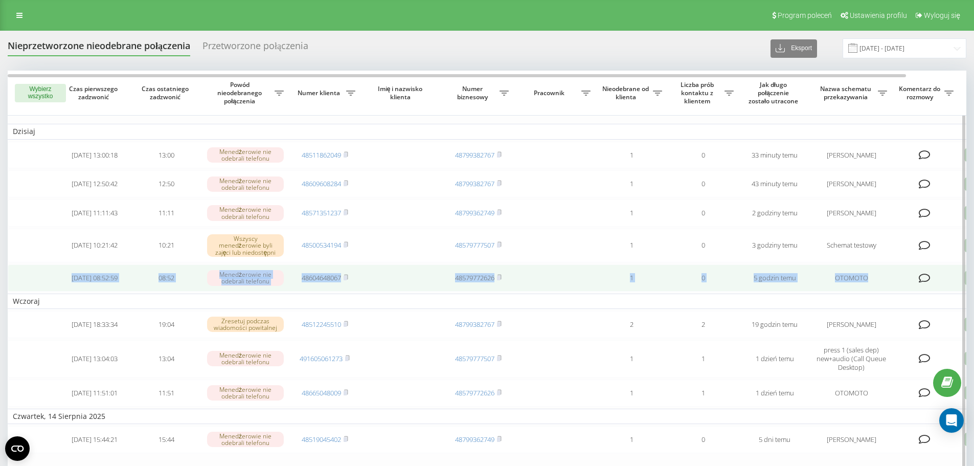 Image resolution: width=974 pixels, height=466 pixels. Describe the element at coordinates (321, 213) in the screenshot. I see `a: 48571351237` at that location.